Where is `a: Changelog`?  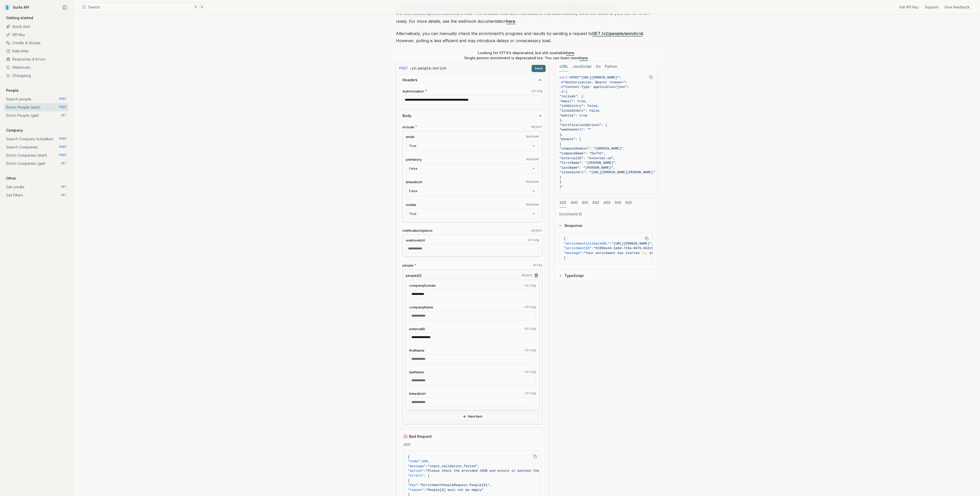
a: Changelog is located at coordinates (37, 76).